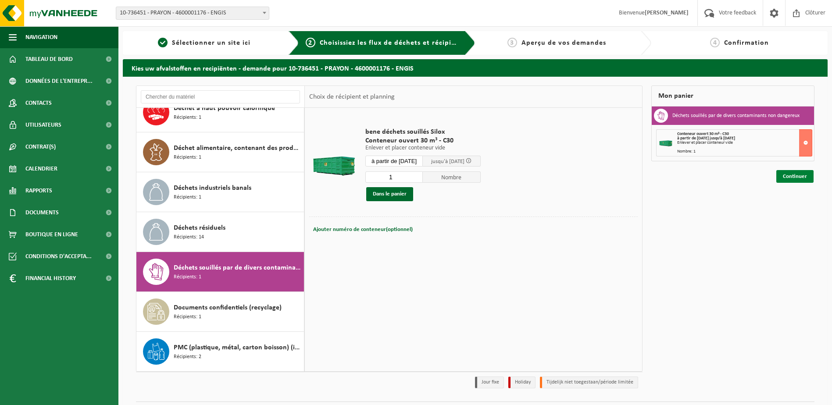 The height and width of the screenshot is (405, 832). What do you see at coordinates (736, 116) in the screenshot?
I see `h3: Déchets souillés par de divers contaminants non dangereux` at bounding box center [736, 116].